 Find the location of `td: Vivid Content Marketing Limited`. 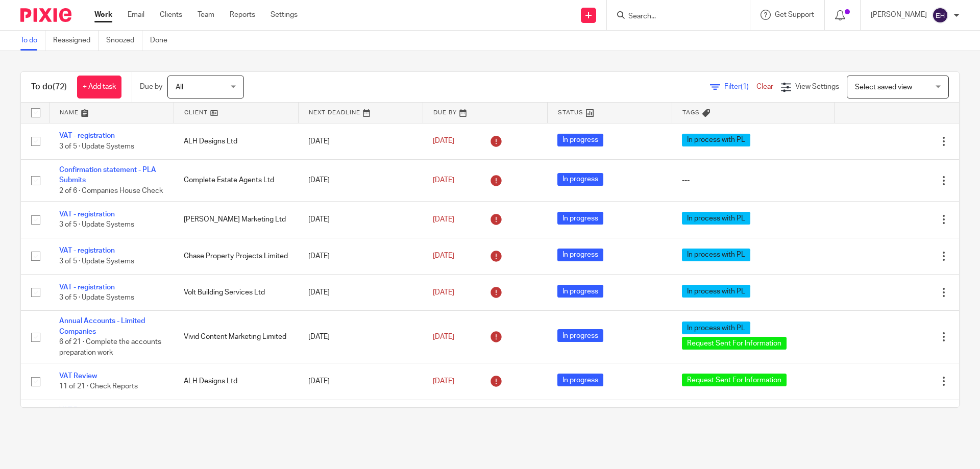

td: Vivid Content Marketing Limited is located at coordinates (236, 337).